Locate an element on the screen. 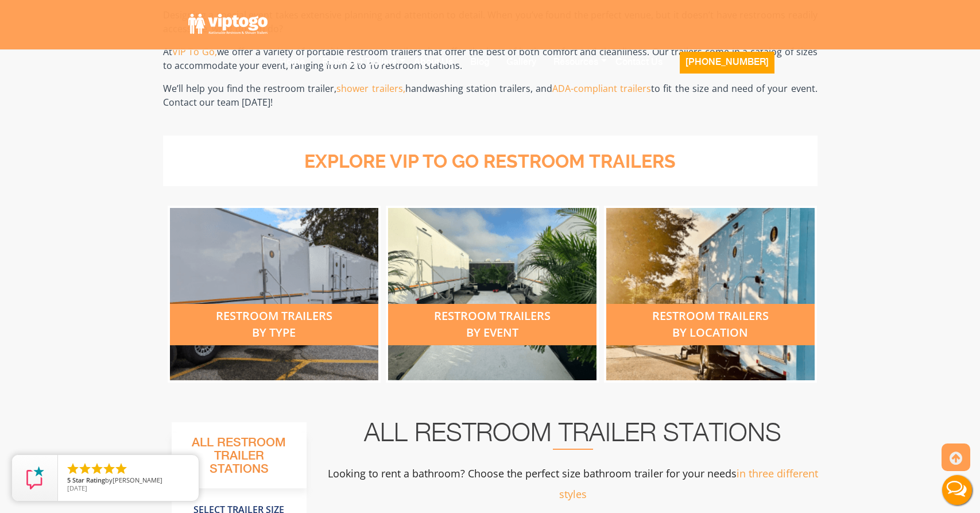 The image size is (980, 513). h3: All Restroom Trailer Stations is located at coordinates (239, 460).